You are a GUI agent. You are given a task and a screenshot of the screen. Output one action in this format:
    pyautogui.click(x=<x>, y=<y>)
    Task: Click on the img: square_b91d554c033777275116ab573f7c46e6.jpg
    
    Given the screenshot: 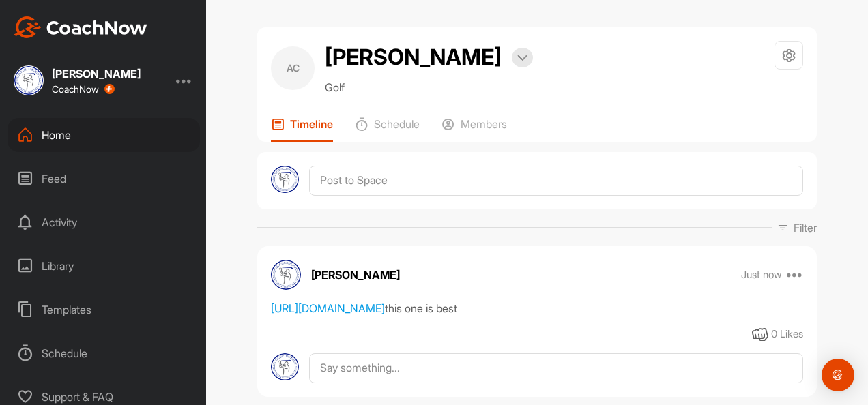 What is the action you would take?
    pyautogui.click(x=29, y=80)
    